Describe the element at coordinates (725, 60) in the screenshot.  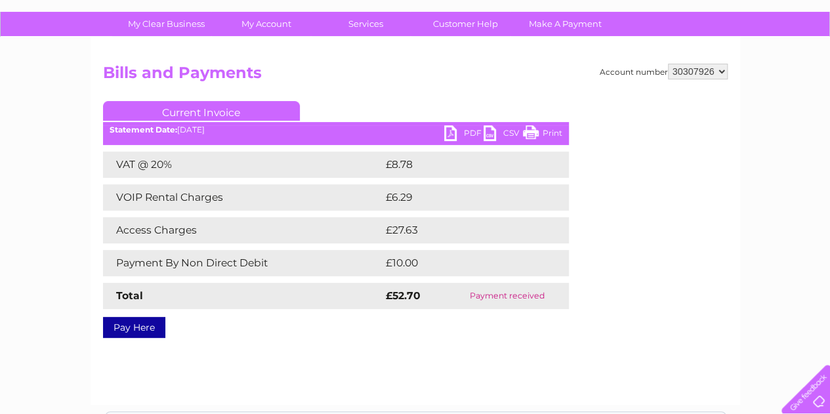
I see `a: Blog` at that location.